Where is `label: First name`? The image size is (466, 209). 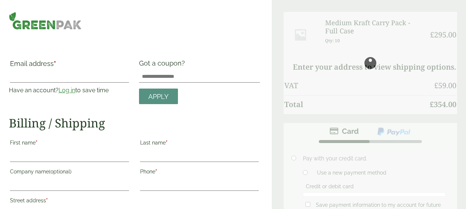
label: First name is located at coordinates (69, 144).